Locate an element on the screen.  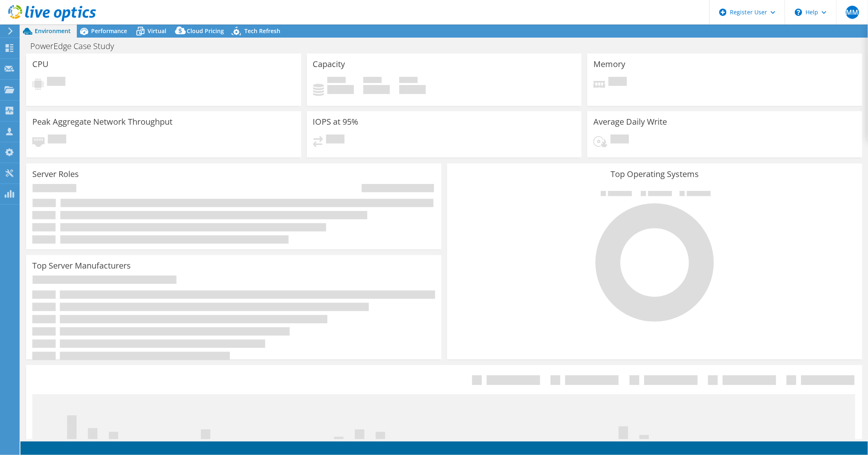
h3: Peak Aggregate Network Throughput is located at coordinates (102, 122).